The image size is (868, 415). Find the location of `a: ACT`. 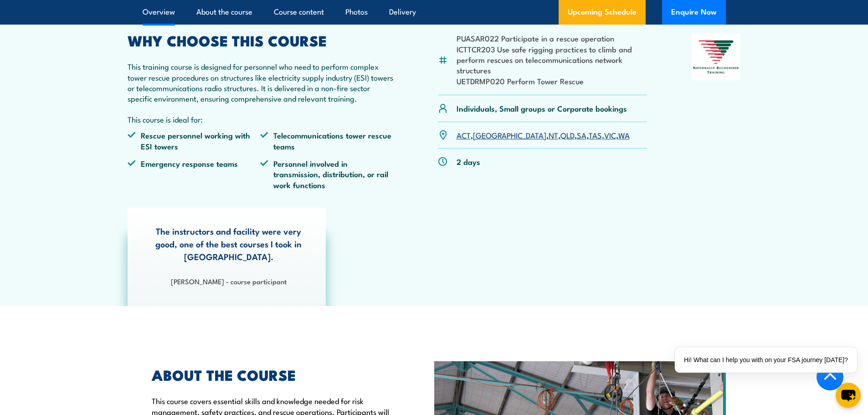

a: ACT is located at coordinates (463, 135).